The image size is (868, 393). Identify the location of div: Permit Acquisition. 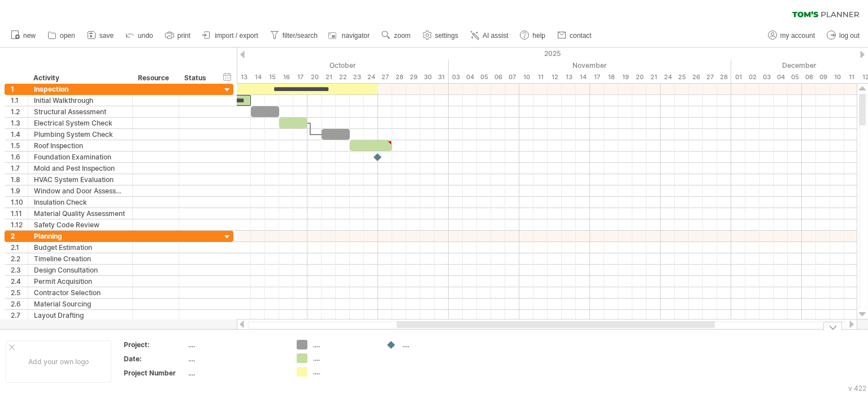
(80, 281).